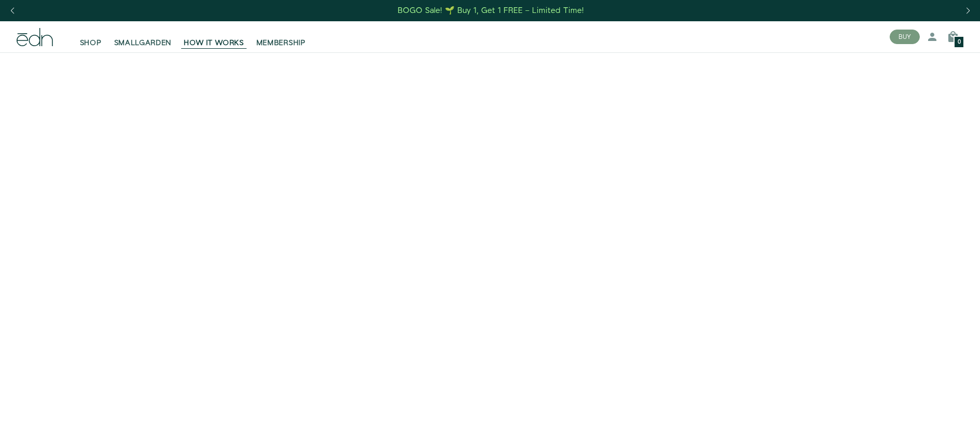  What do you see at coordinates (213, 43) in the screenshot?
I see `span: HOW IT WORKS` at bounding box center [213, 43].